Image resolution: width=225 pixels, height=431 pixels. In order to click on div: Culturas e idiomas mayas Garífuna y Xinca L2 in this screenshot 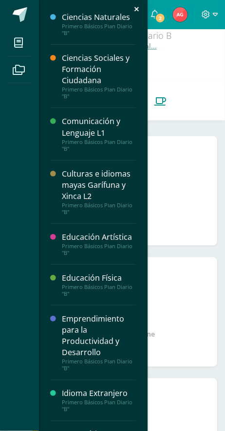, I will do `click(99, 185)`.